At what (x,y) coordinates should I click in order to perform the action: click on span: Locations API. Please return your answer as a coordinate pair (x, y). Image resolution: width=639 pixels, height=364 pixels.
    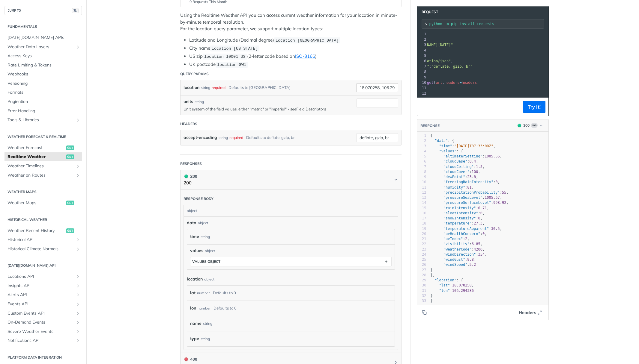
    Looking at the image, I should click on (41, 277).